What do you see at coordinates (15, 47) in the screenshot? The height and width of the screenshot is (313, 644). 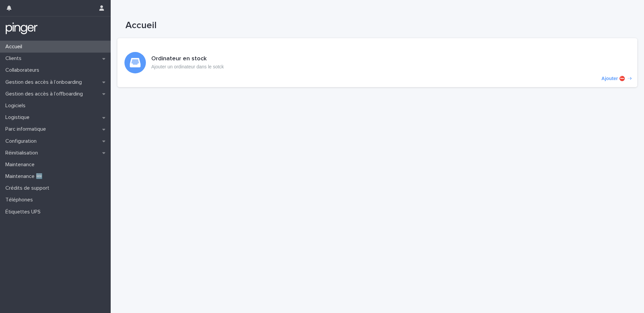 I see `p: Accueil` at bounding box center [15, 47].